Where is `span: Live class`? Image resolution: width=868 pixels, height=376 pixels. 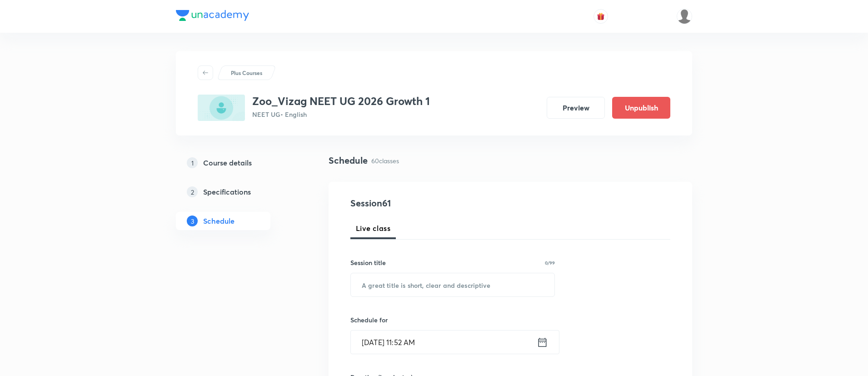 span: Live class is located at coordinates (373, 228).